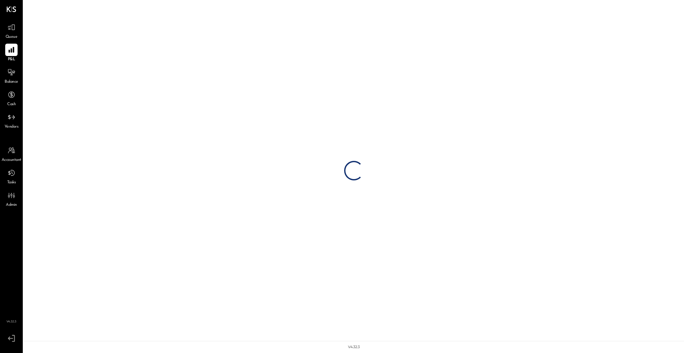 The image size is (684, 353). I want to click on span: Accountant, so click(11, 160).